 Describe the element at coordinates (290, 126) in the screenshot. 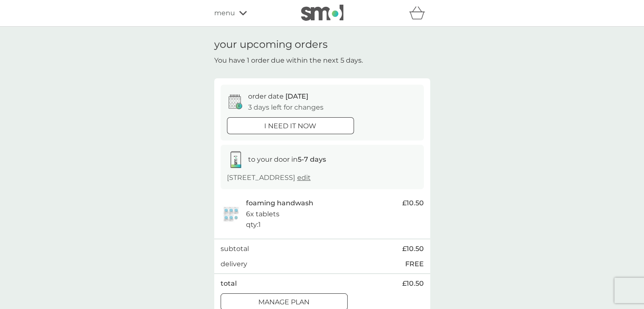

I see `button: i need it now` at that location.